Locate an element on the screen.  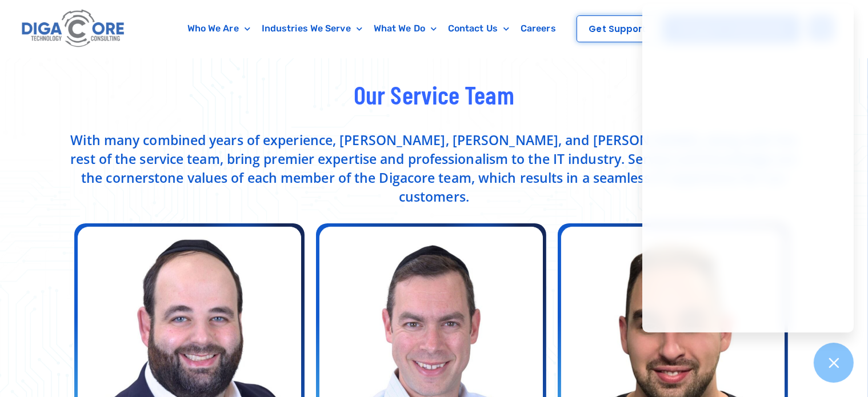
span: Get Support is located at coordinates (617, 28).